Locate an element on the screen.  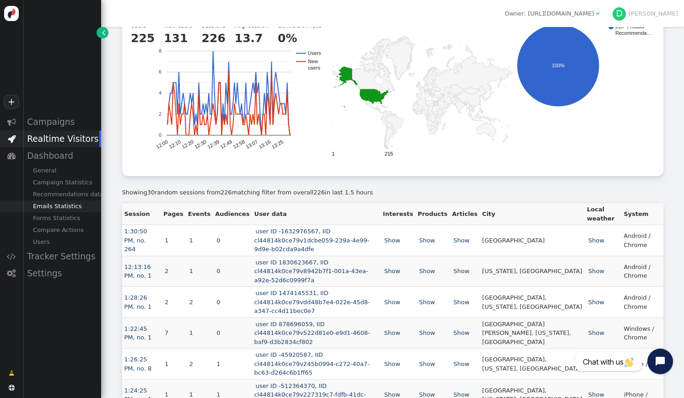
text: 12:39 is located at coordinates (213, 144).